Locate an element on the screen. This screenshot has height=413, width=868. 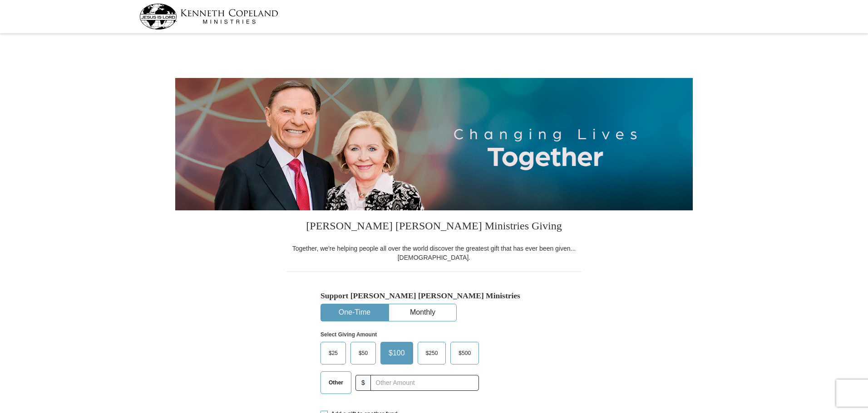
img: kcm-header-logo.svg is located at coordinates (209, 16).